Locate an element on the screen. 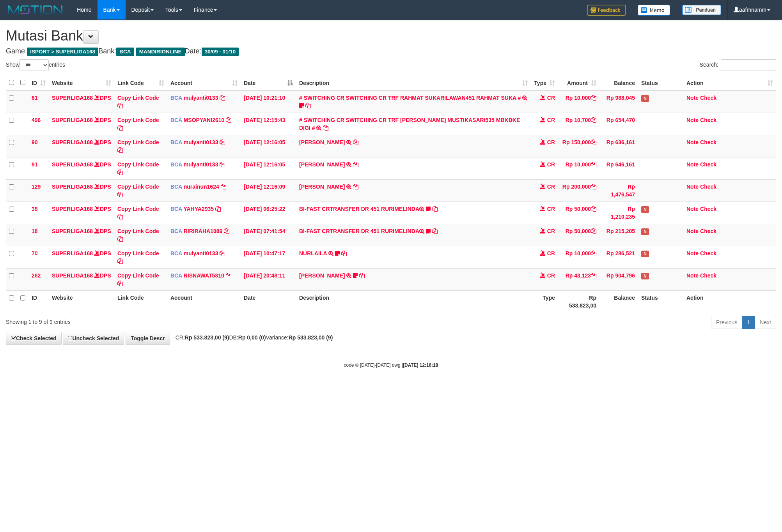  a: Copy NURLAILA to clipboard is located at coordinates (344, 254).